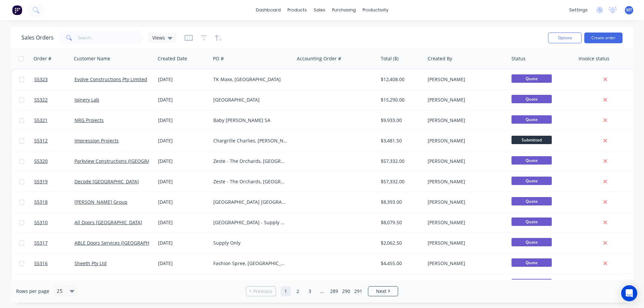  I want to click on div: purchasing, so click(344, 10).